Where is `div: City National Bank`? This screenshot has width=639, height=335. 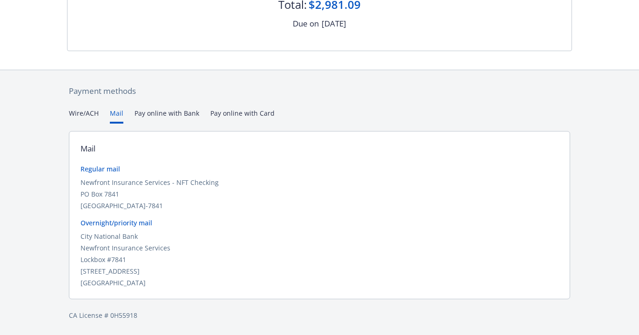
div: City National Bank is located at coordinates (319, 236).